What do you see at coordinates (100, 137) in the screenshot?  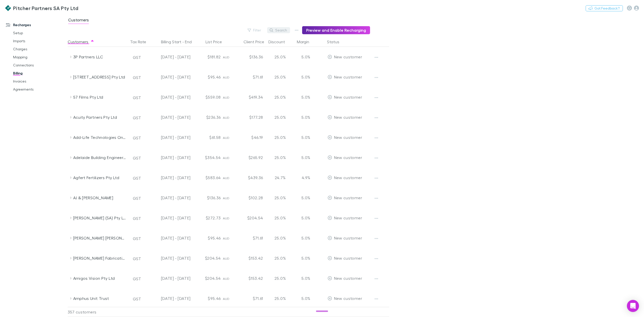 I see `div: Add-Life Technologies One Pty Ltd` at bounding box center [100, 137].